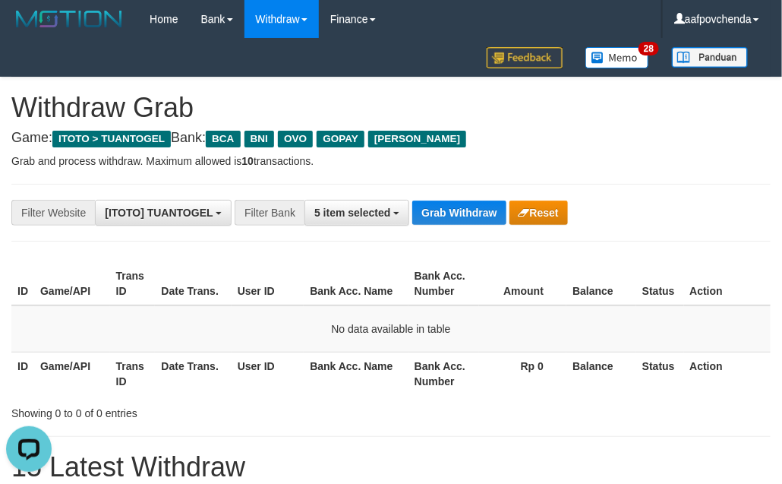 This screenshot has height=484, width=782. I want to click on p: Grab and process withdraw. Maximum allowed is transactions., so click(391, 161).